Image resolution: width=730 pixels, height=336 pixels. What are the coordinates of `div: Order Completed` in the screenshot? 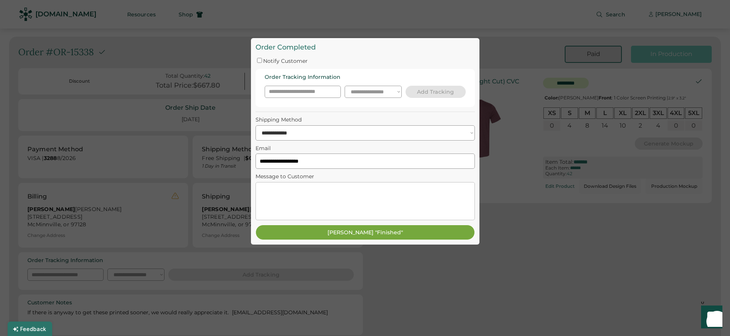 It's located at (365, 47).